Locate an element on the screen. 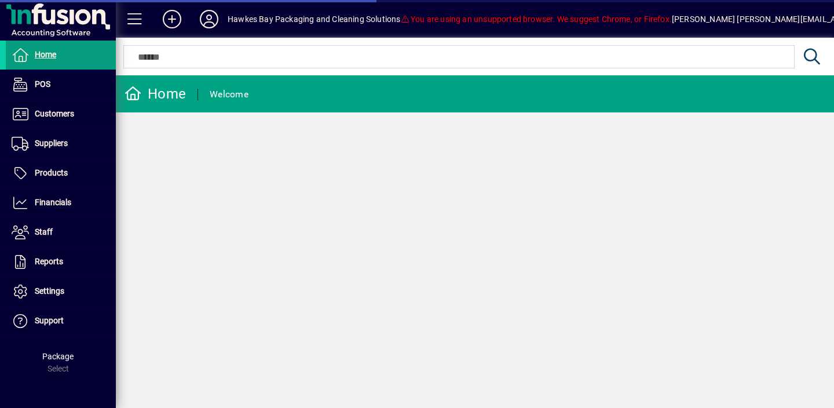 Image resolution: width=834 pixels, height=408 pixels. span: Financials is located at coordinates (53, 202).